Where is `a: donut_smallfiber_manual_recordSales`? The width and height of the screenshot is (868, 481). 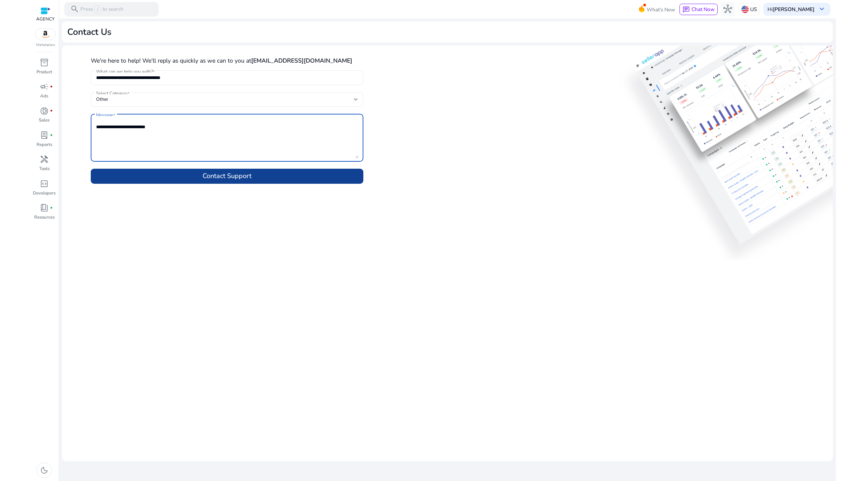
a: donut_smallfiber_manual_recordSales is located at coordinates (44, 117).